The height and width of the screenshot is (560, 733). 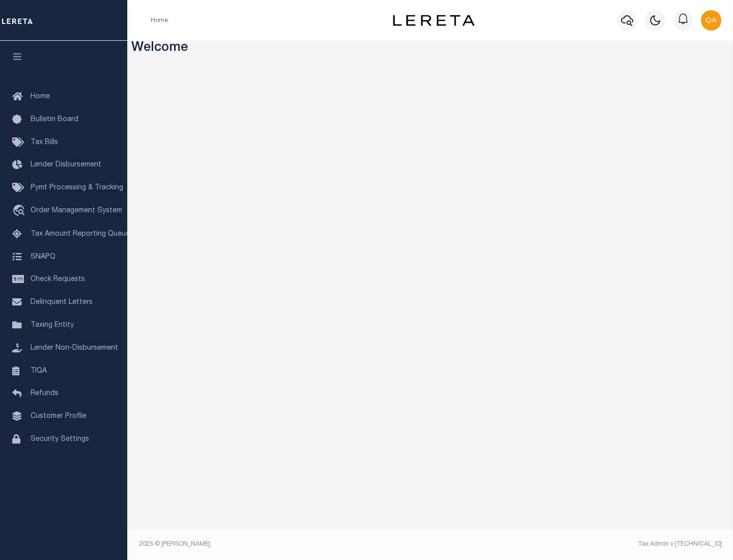 I want to click on span: Home, so click(x=40, y=97).